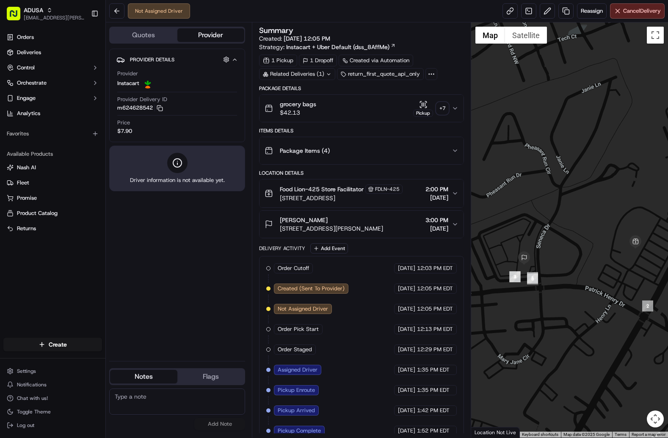  Describe the element at coordinates (29, 52) in the screenshot. I see `span: Deliveries` at that location.